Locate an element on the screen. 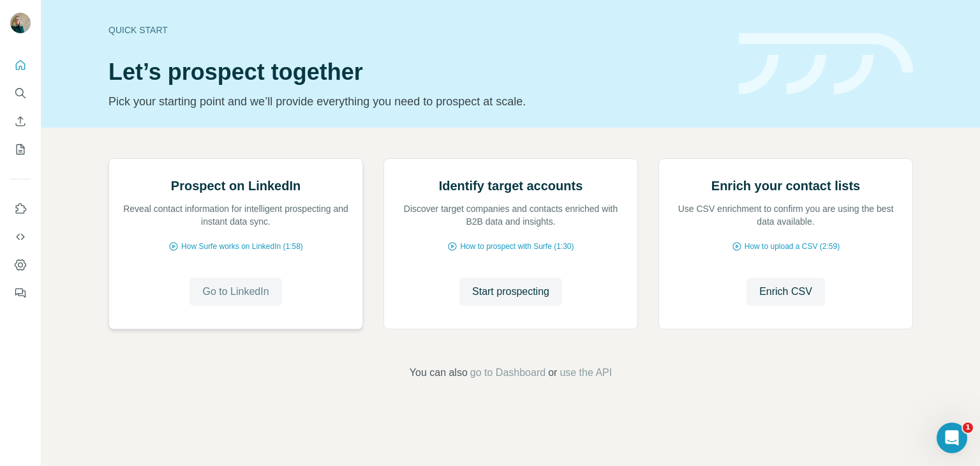 This screenshot has width=980, height=466. button: Use Surfe API is located at coordinates (21, 237).